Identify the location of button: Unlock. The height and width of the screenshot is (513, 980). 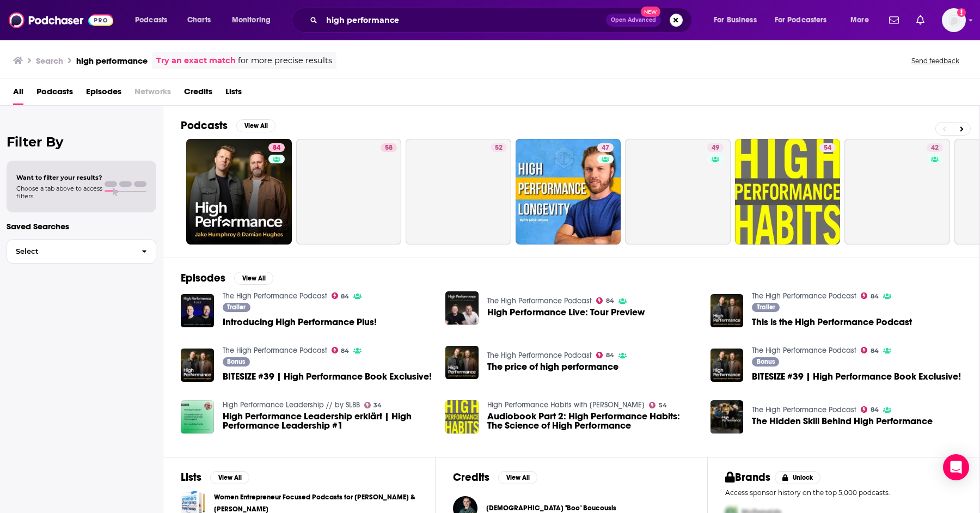
(798, 477).